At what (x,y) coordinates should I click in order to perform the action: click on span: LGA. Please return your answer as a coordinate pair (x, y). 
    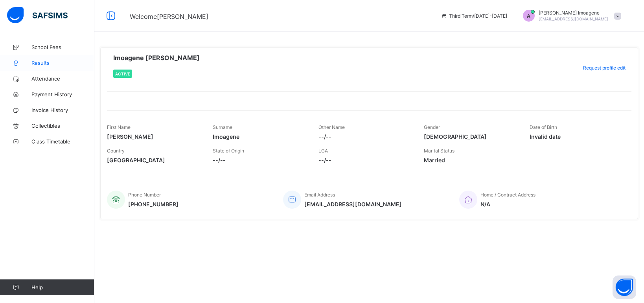
    Looking at the image, I should click on (323, 150).